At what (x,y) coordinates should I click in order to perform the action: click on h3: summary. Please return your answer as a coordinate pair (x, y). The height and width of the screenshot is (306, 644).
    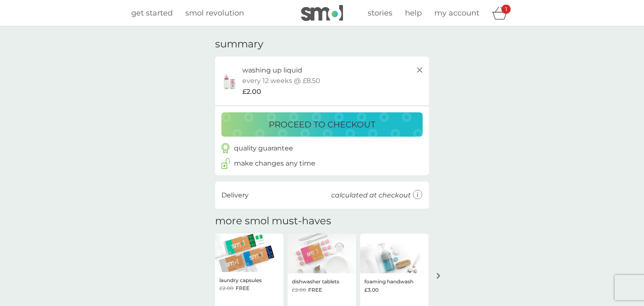
    Looking at the image, I should click on (239, 44).